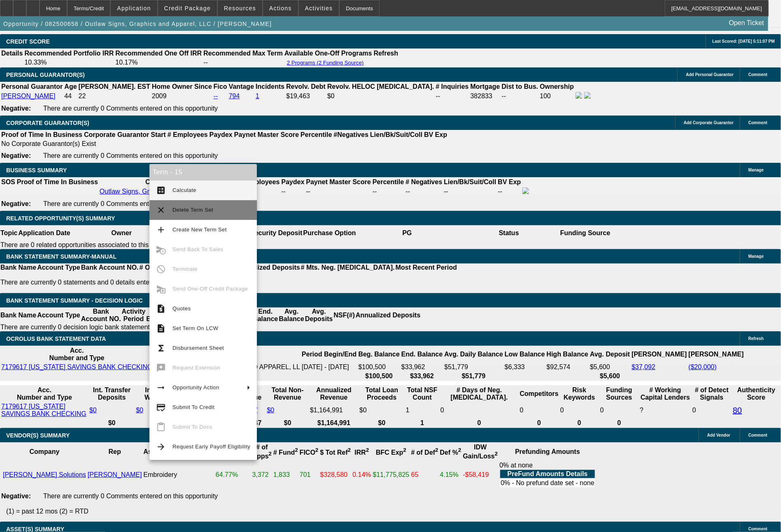  Describe the element at coordinates (557, 96) in the screenshot. I see `td: 100` at that location.